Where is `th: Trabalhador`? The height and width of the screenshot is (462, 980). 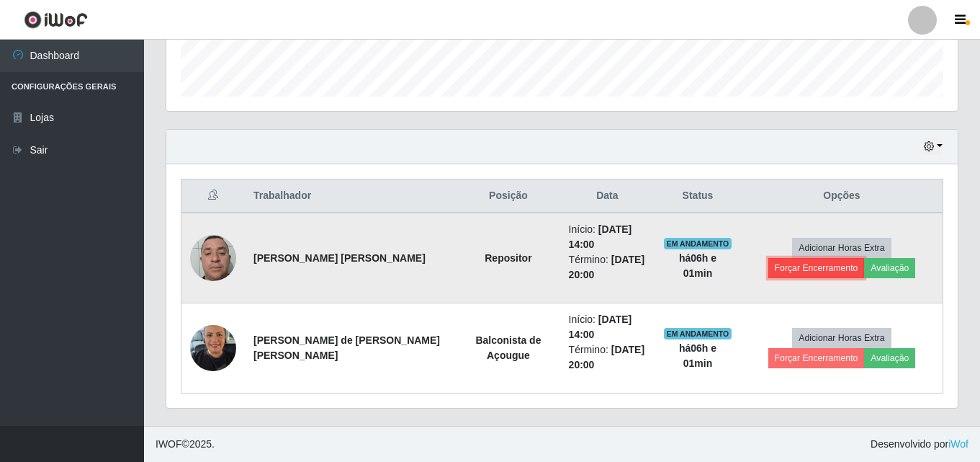
th: Trabalhador is located at coordinates (350, 196).